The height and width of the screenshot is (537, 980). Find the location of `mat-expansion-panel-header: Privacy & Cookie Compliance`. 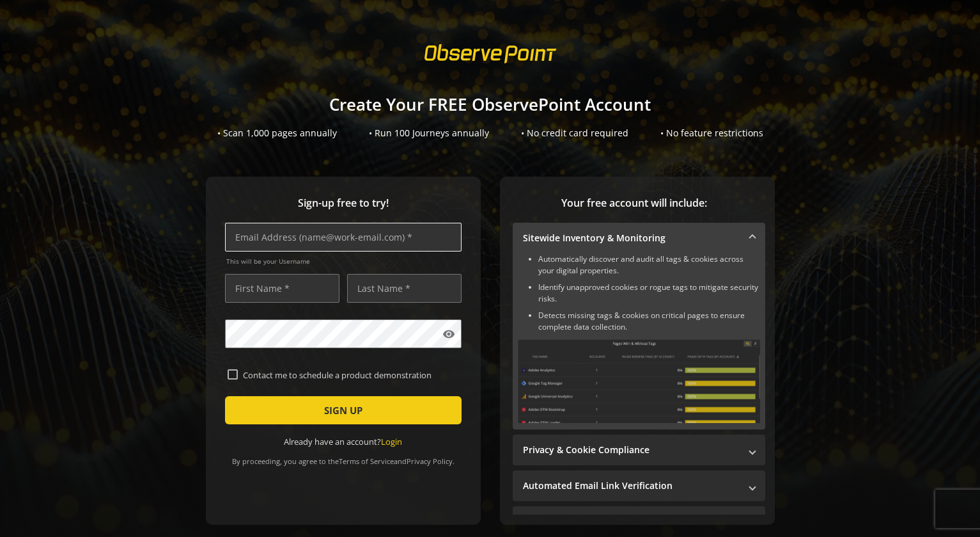

mat-expansion-panel-header: Privacy & Cookie Compliance is located at coordinates (638, 450).